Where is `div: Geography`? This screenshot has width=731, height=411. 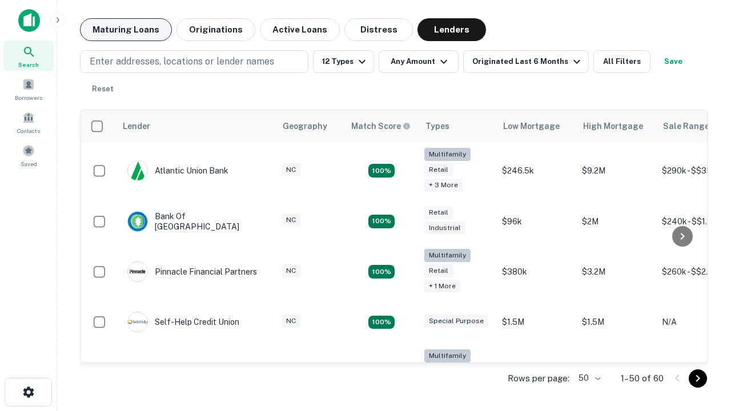
div: Geography is located at coordinates (305, 126).